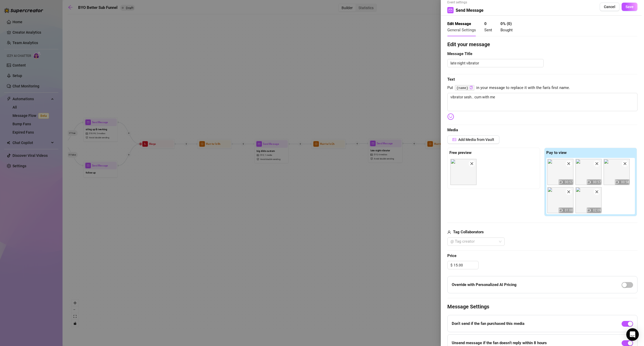  I want to click on div: Open Intercom Messenger, so click(633, 335).